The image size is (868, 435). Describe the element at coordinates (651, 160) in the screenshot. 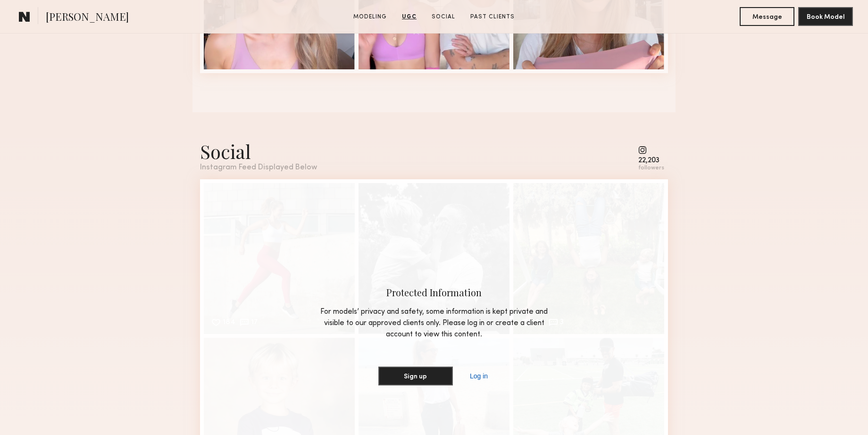

I see `div: 22,203` at that location.